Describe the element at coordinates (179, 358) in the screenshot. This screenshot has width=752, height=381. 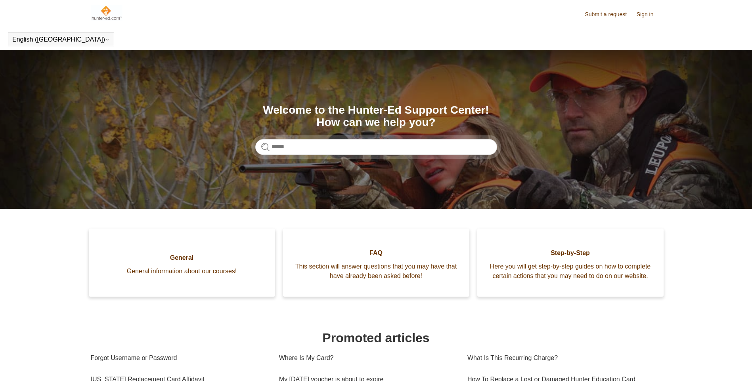
I see `a: Forgot Username or Password` at that location.